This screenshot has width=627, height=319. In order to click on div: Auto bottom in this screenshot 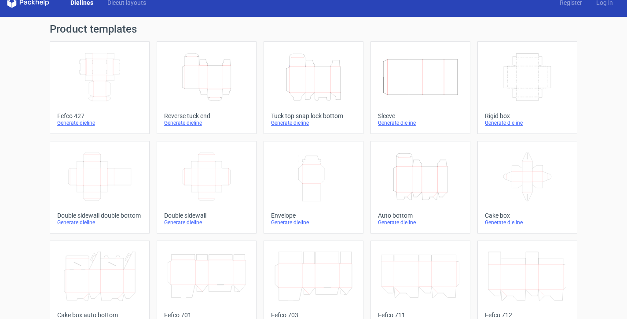, I will do `click(420, 215)`.